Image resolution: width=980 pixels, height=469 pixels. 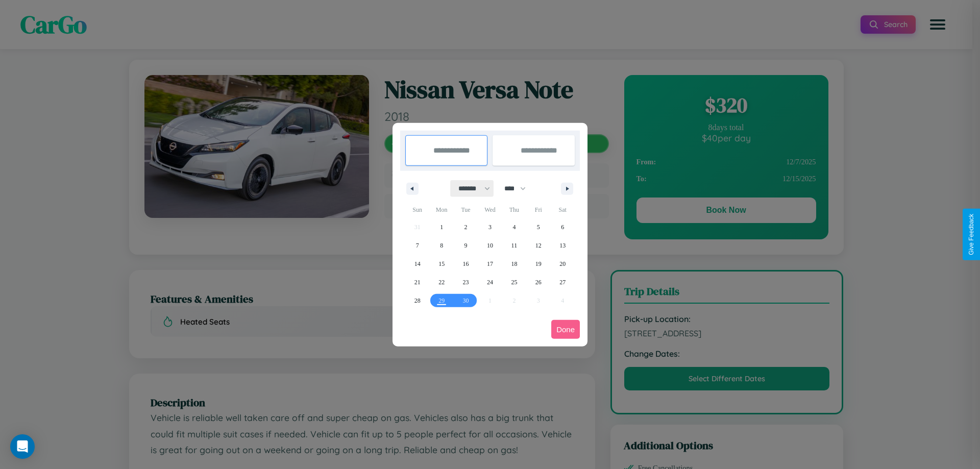 What do you see at coordinates (466, 227) in the screenshot?
I see `button: 2` at bounding box center [466, 227].